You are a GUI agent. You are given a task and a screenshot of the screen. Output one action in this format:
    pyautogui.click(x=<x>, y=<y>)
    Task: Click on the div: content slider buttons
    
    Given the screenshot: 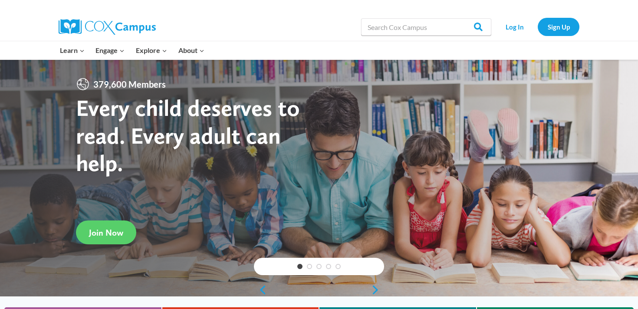 What is the action you would take?
    pyautogui.click(x=319, y=290)
    